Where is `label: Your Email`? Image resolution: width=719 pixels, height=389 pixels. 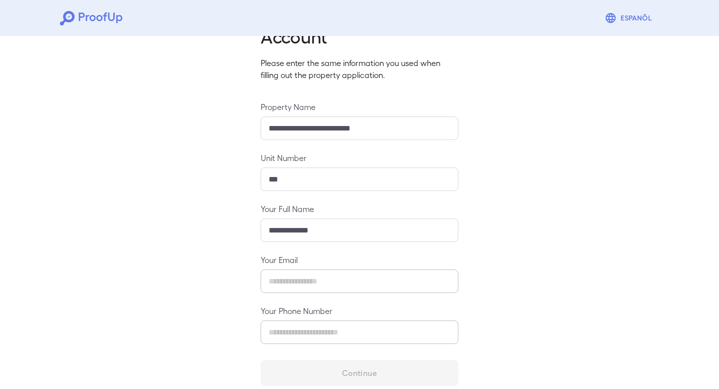 label: Your Email is located at coordinates (360, 259).